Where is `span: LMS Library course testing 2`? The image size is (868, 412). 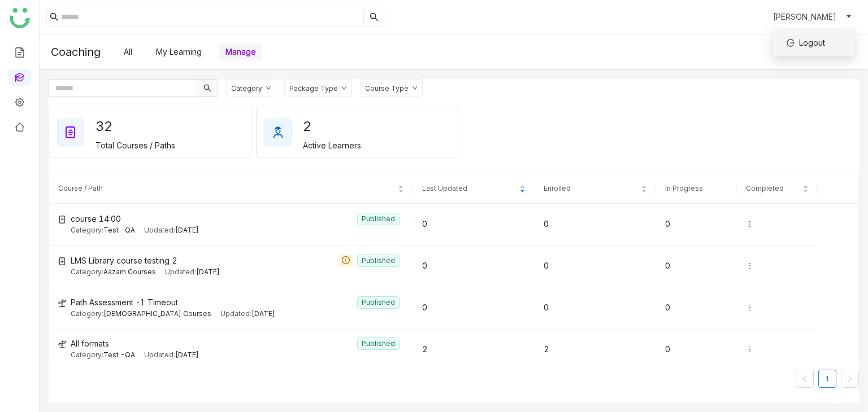
span: LMS Library course testing 2 is located at coordinates (124, 261).